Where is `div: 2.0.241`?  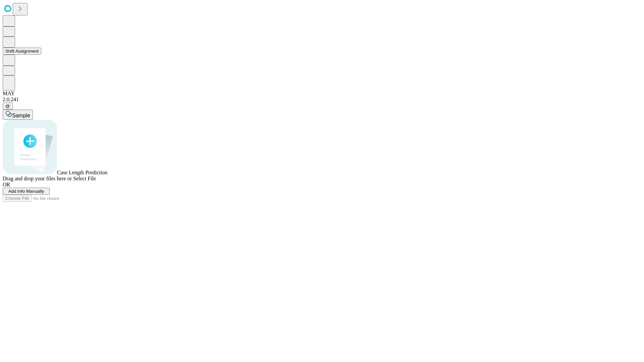 div: 2.0.241 is located at coordinates (322, 99).